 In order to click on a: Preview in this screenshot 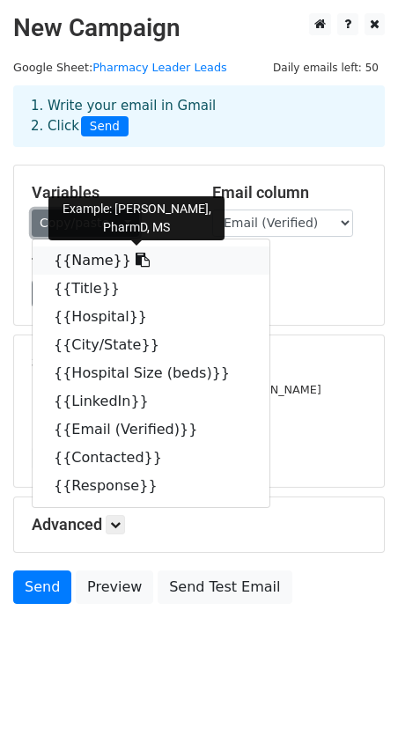, I will do `click(114, 587)`.